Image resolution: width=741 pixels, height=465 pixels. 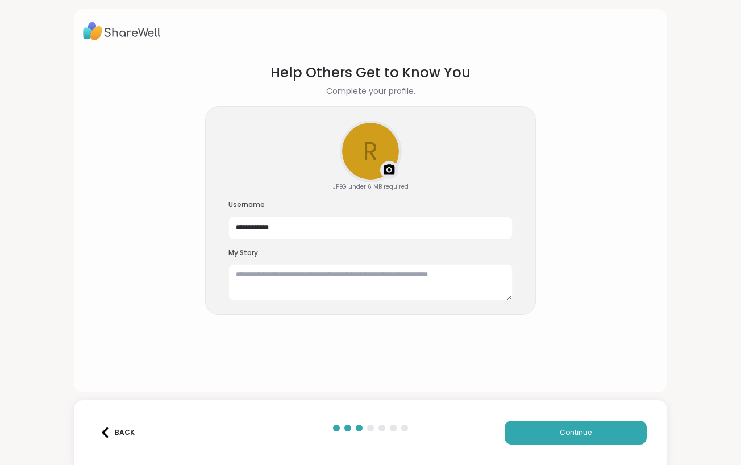 What do you see at coordinates (576, 433) in the screenshot?
I see `span: Continue` at bounding box center [576, 433].